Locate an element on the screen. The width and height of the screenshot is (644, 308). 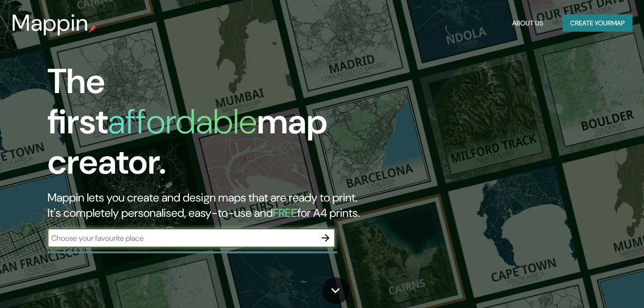
button: About Us is located at coordinates (527, 23).